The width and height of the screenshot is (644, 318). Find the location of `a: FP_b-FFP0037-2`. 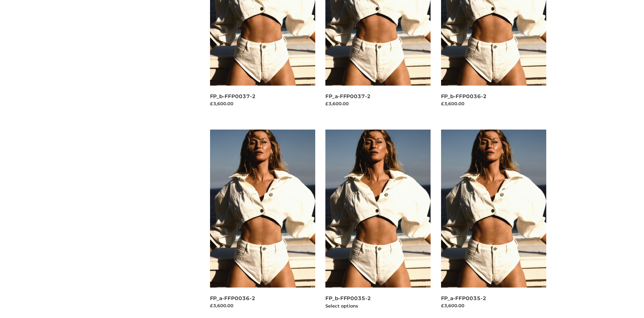

a: FP_b-FFP0037-2 is located at coordinates (233, 96).